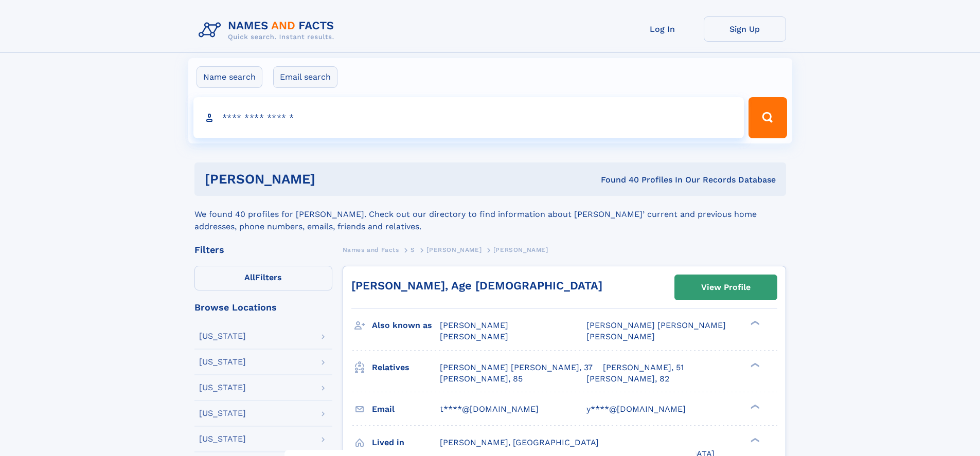  Describe the element at coordinates (263, 308) in the screenshot. I see `div: Browse Locations` at that location.